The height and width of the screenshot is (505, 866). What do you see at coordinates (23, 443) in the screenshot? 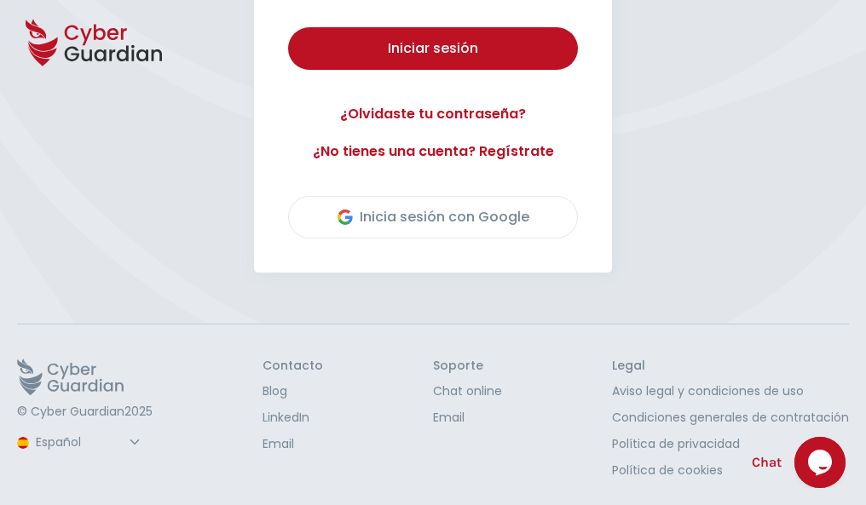
I see `img: region-logo` at bounding box center [23, 443].